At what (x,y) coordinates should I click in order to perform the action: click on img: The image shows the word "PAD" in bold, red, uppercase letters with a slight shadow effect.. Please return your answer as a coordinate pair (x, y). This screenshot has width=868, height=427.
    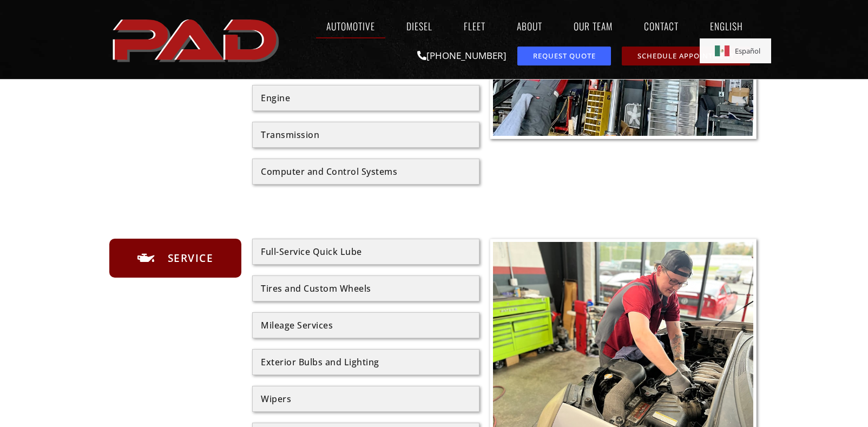
    Looking at the image, I should click on (197, 40).